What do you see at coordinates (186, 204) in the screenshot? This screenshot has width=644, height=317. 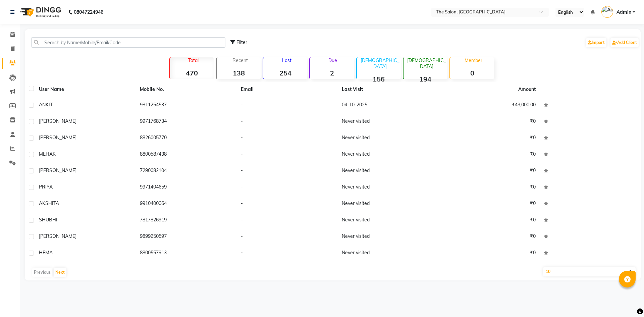 I see `td: 9910400064` at bounding box center [186, 204].